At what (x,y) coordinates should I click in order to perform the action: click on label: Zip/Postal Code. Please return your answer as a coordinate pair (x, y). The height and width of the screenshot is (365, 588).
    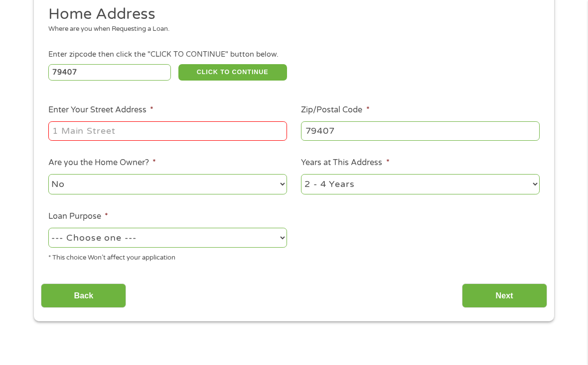
    Looking at the image, I should click on (334, 110).